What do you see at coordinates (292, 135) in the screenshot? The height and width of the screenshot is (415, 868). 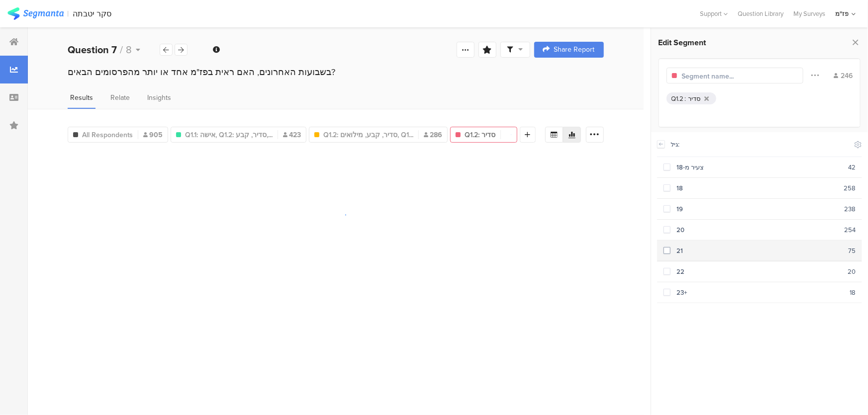 I see `span: 423` at bounding box center [292, 135].